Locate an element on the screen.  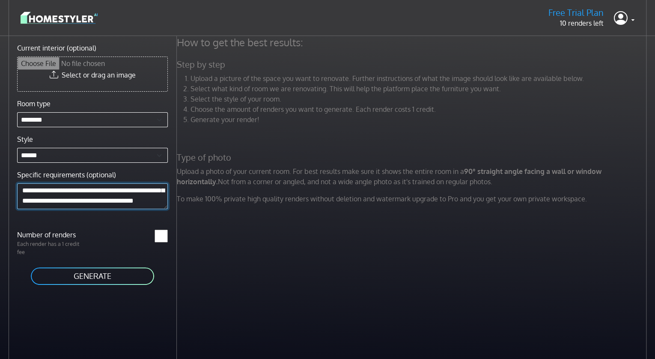
li: Select what kind of room we are renovating. This will help the platform place the furniture you w... is located at coordinates (420, 89).